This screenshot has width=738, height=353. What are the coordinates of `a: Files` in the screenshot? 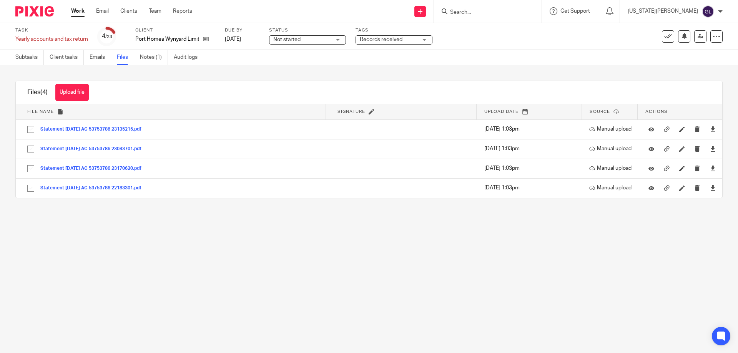 It's located at (125, 57).